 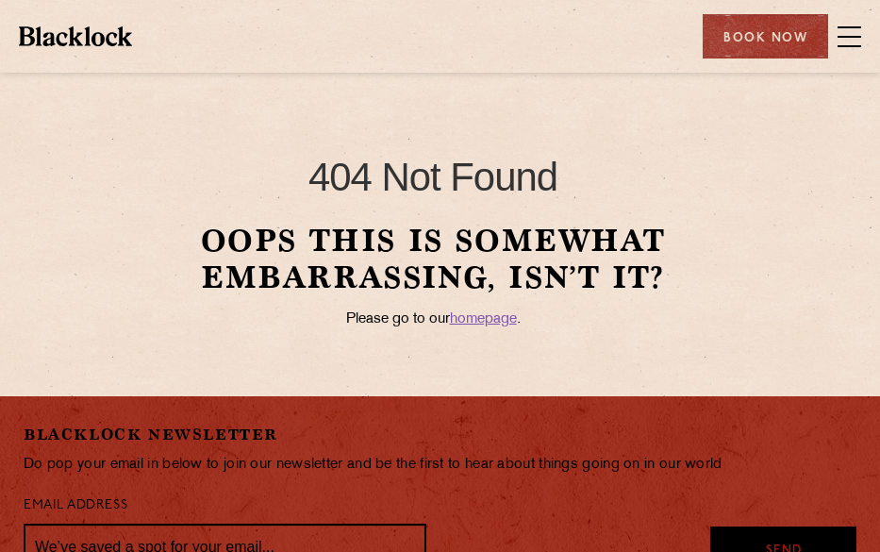 I want to click on h2: Oops this is somewhat embarrassing, isn’t it?, so click(x=433, y=259).